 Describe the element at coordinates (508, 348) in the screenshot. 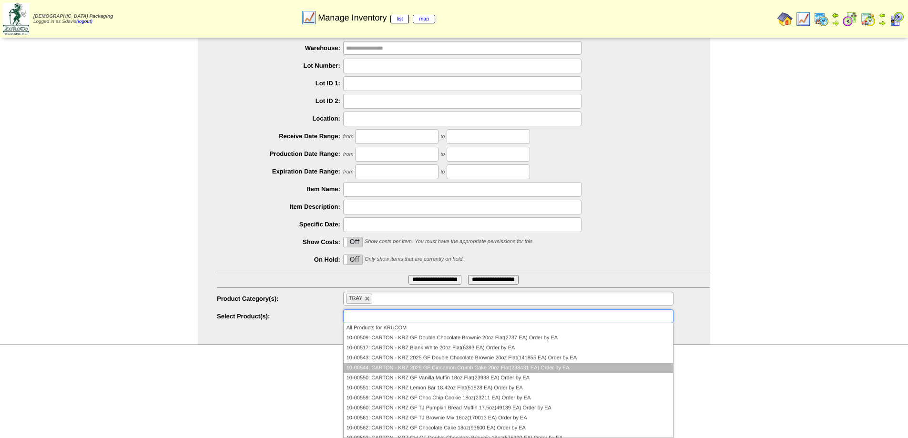

I see `li: 10-00517: CARTON - KRZ Blank White 20oz Flat(6393 EA) Order by EA` at that location.